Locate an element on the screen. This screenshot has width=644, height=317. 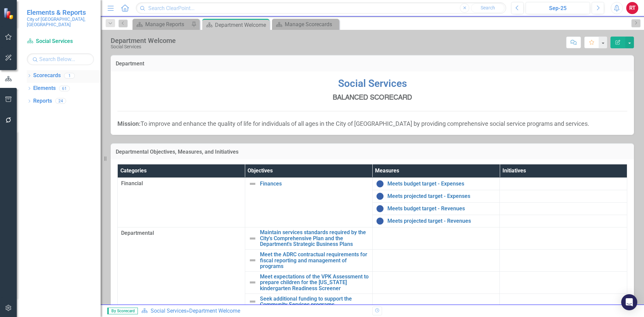
h3: Department is located at coordinates (372, 64).